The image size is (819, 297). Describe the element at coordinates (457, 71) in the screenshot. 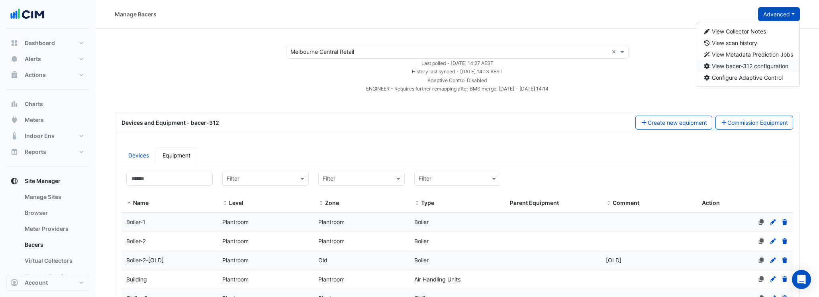

I see `small: Thu 02-Oct-2025 14:13 AEST` at that location.